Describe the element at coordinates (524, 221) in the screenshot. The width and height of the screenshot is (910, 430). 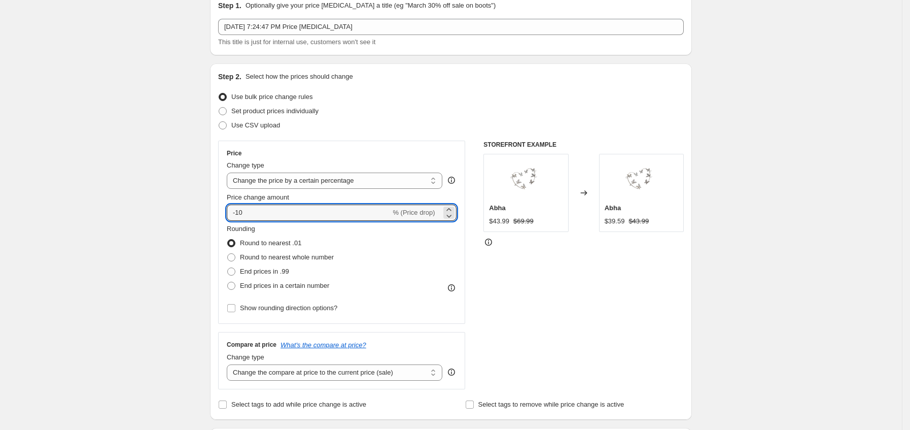
I see `strike: $69.99` at that location.